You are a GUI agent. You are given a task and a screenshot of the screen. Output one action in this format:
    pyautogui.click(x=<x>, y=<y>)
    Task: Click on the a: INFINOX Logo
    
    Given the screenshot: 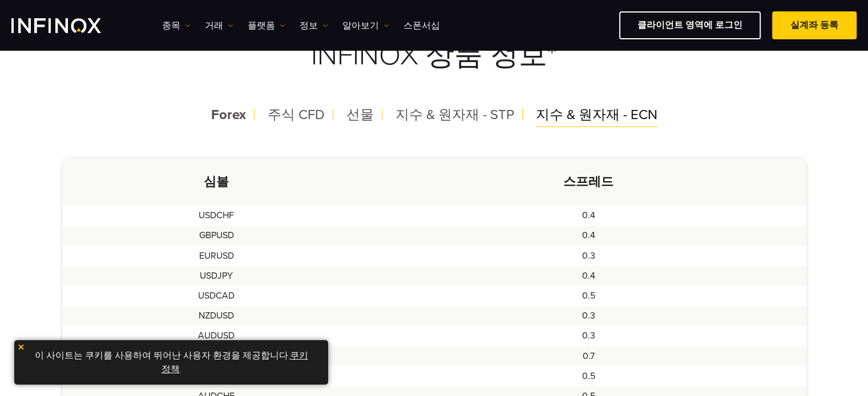 What is the action you would take?
    pyautogui.click(x=70, y=25)
    